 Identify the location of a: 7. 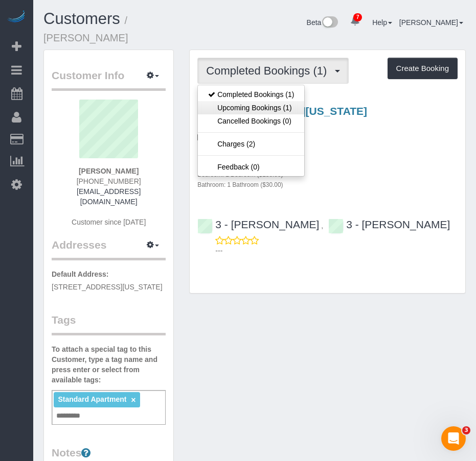
(355, 22).